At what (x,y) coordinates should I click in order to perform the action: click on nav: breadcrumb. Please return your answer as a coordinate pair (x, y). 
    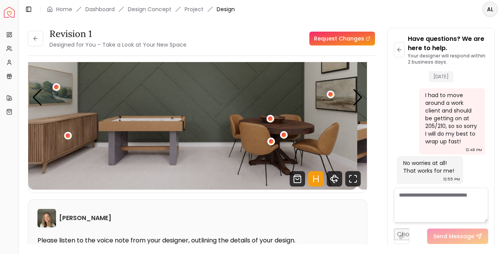
    Looking at the image, I should click on (141, 9).